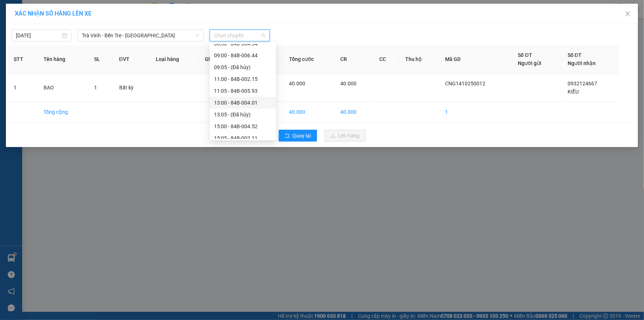 The image size is (644, 320). Describe the element at coordinates (287, 136) in the screenshot. I see `span: rollback` at that location.